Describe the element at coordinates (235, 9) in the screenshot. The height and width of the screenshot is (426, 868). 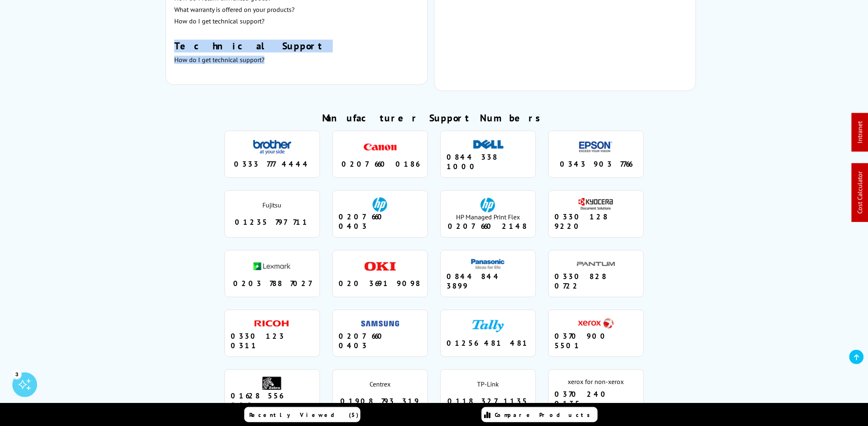
I see `a: What warranty is offered on your products?` at that location.